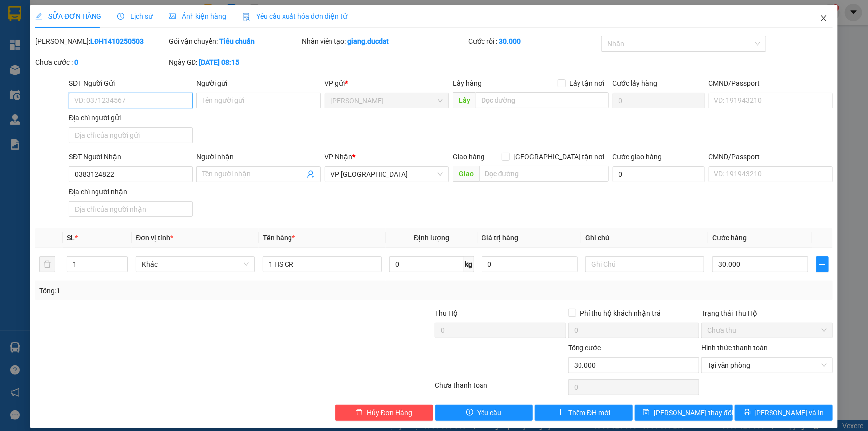  I want to click on div: Tổng: 1, so click(187, 290).